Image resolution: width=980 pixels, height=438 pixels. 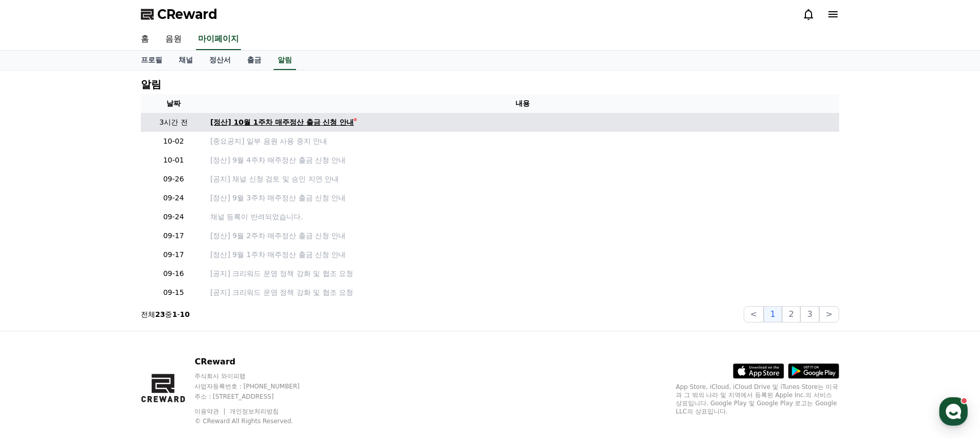 What do you see at coordinates (523, 236) in the screenshot?
I see `a: [정산] 9월 2주차 매주정산 출금 신청 안내` at bounding box center [523, 236].